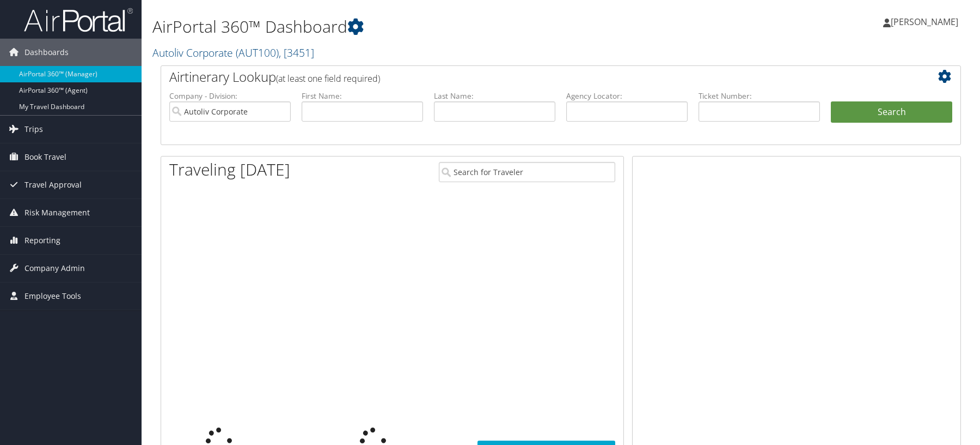 The width and height of the screenshot is (980, 445). Describe the element at coordinates (627, 96) in the screenshot. I see `label: Agency Locator:` at that location.